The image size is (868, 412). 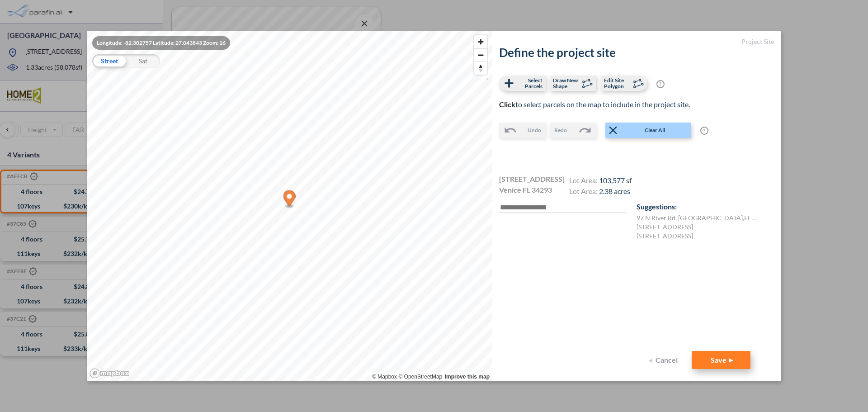 What do you see at coordinates (481, 68) in the screenshot?
I see `span: Reset bearing to north` at bounding box center [481, 68].